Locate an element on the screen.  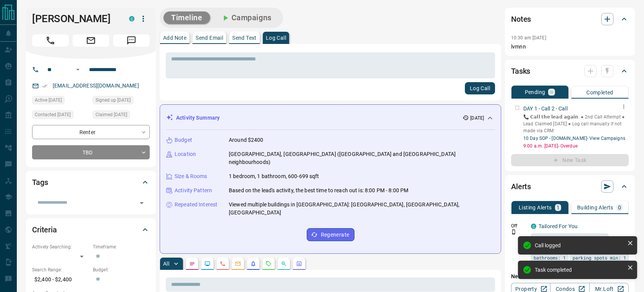
svg: Lead Browsing Activity is located at coordinates (207, 263).